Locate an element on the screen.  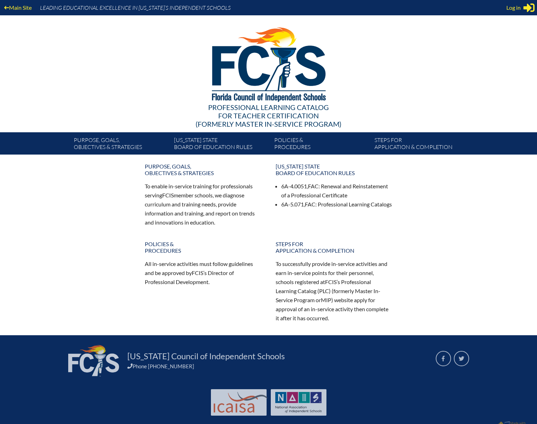
p: To enable in-service training for professionals serving member schools, we diagnose curriculum an... is located at coordinates (203, 204).